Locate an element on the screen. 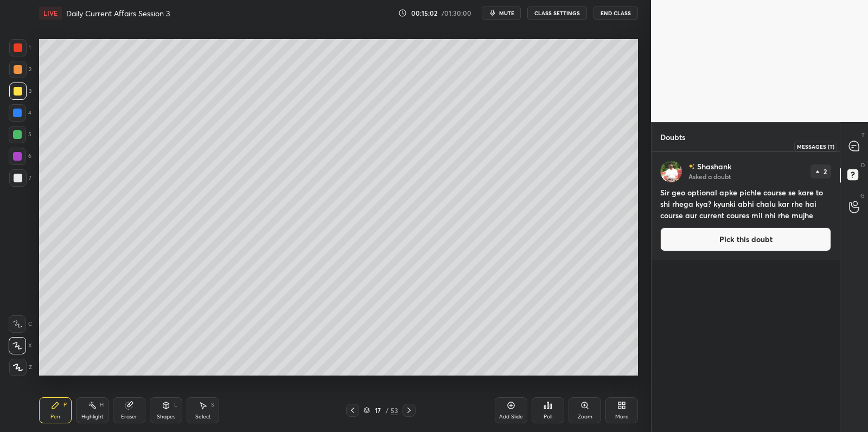 The width and height of the screenshot is (868, 432). h4: Sir geo optional apke pichle course se kare to shi rhega kya? kyunki abhi chalu kar rhe hai cours... is located at coordinates (746, 203).